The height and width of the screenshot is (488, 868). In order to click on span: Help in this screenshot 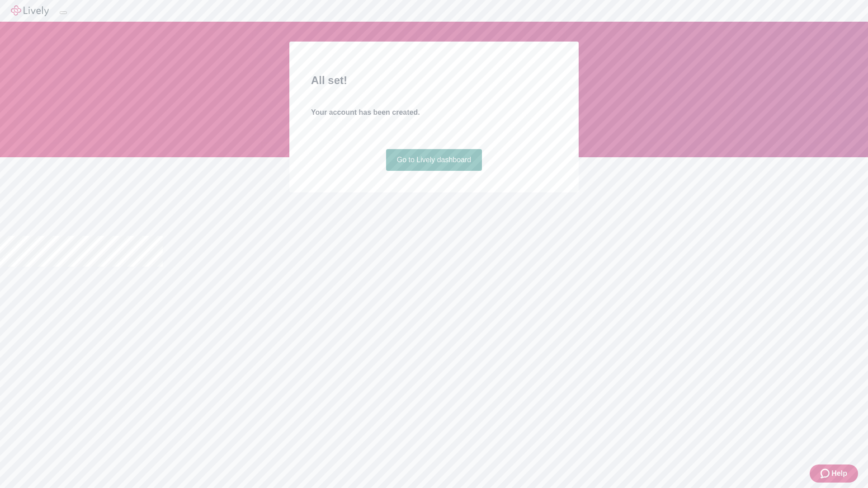, I will do `click(839, 473)`.